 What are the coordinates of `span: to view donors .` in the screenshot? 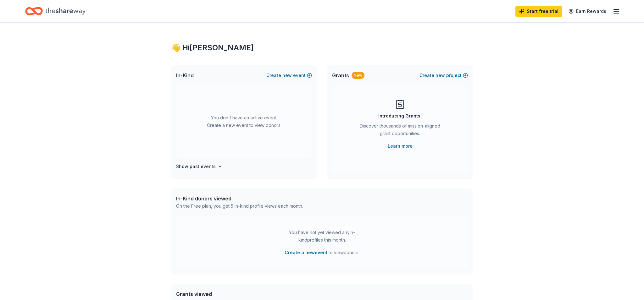 It's located at (322, 253).